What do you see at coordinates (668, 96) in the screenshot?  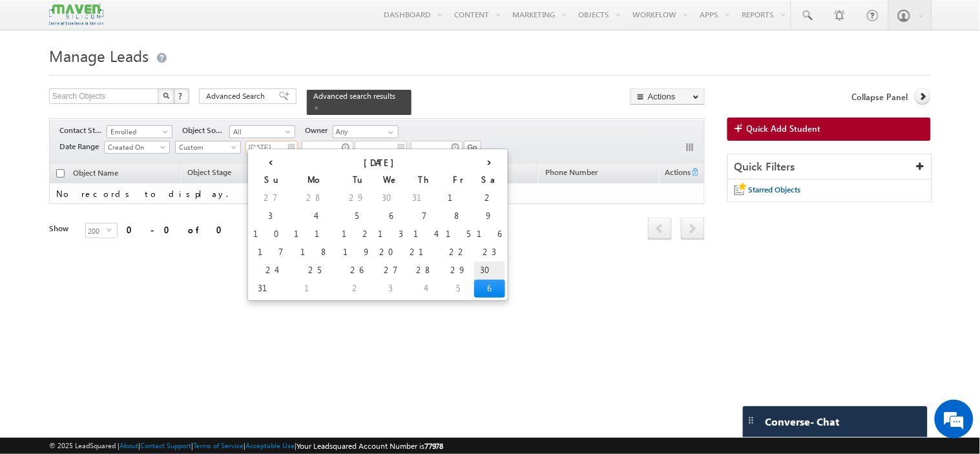 I see `button: Actions` at bounding box center [668, 96].